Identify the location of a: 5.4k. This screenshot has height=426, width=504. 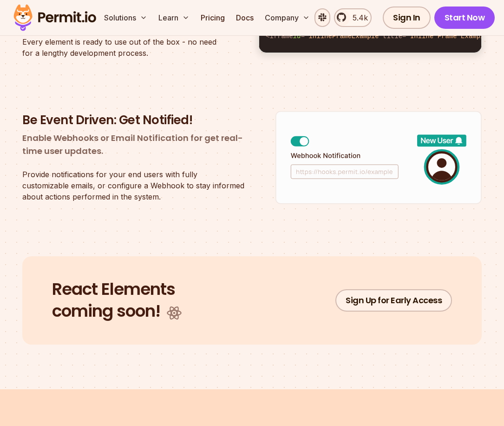
(353, 18).